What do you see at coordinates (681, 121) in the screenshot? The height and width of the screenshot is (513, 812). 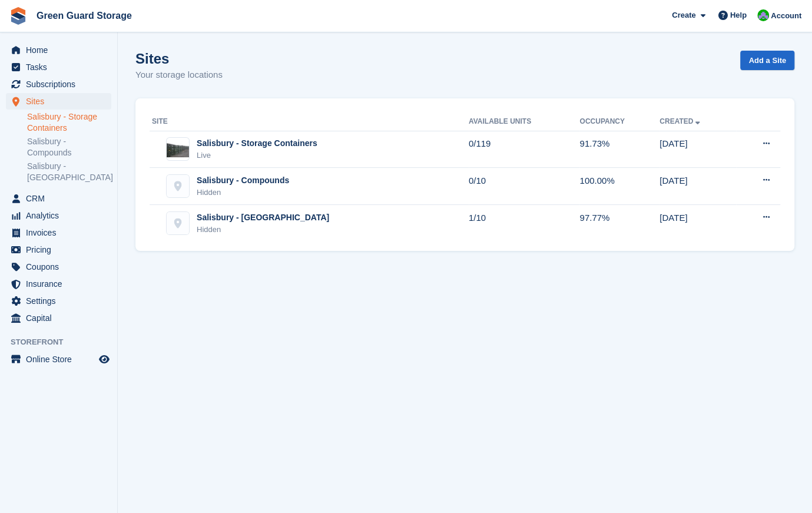 I see `a: Created` at bounding box center [681, 121].